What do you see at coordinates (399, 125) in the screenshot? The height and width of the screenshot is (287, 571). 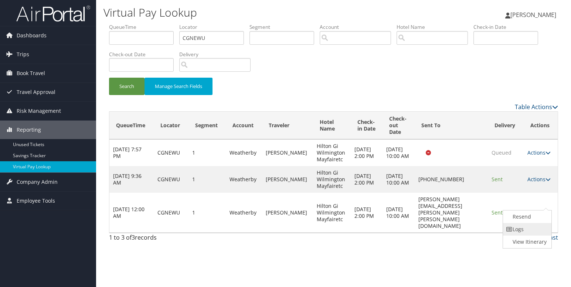 I see `th: Check-out Date: activate to sort column ascending` at bounding box center [399, 125].